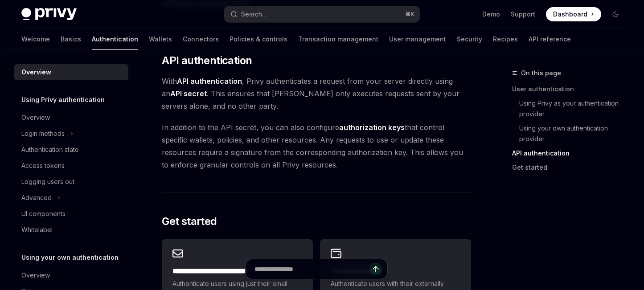 This screenshot has width=644, height=290. I want to click on div: Access tokens, so click(43, 165).